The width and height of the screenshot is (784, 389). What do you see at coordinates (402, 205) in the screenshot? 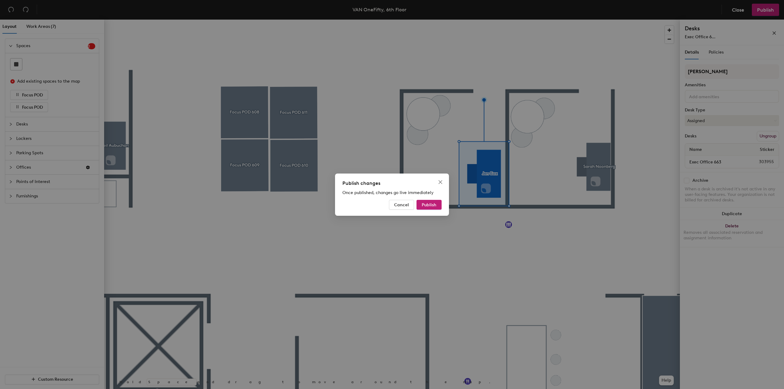
I see `button: Cancel` at bounding box center [402, 205].